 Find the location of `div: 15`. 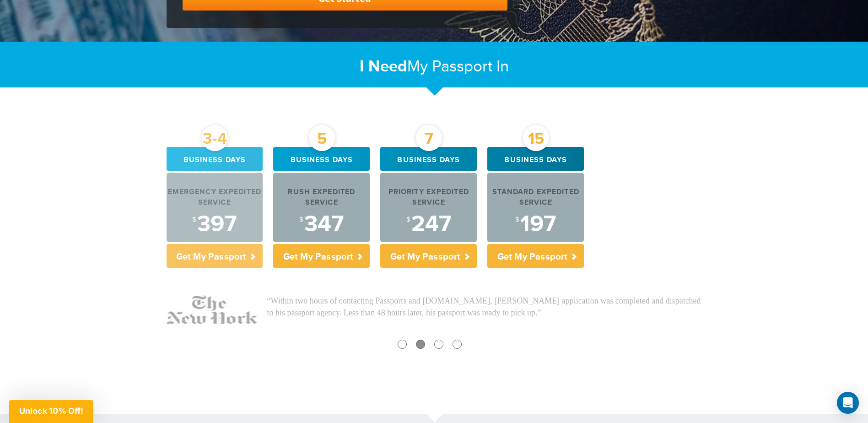

div: 15 is located at coordinates (535, 138).